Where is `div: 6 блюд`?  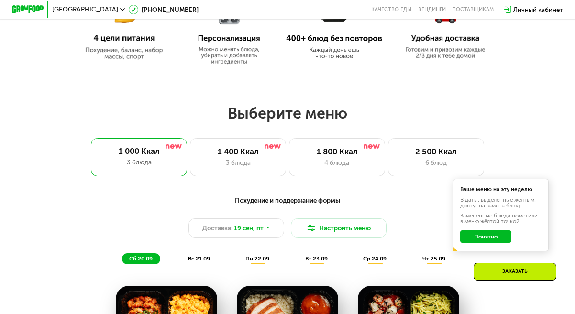 div: 6 блюд is located at coordinates (436, 163).